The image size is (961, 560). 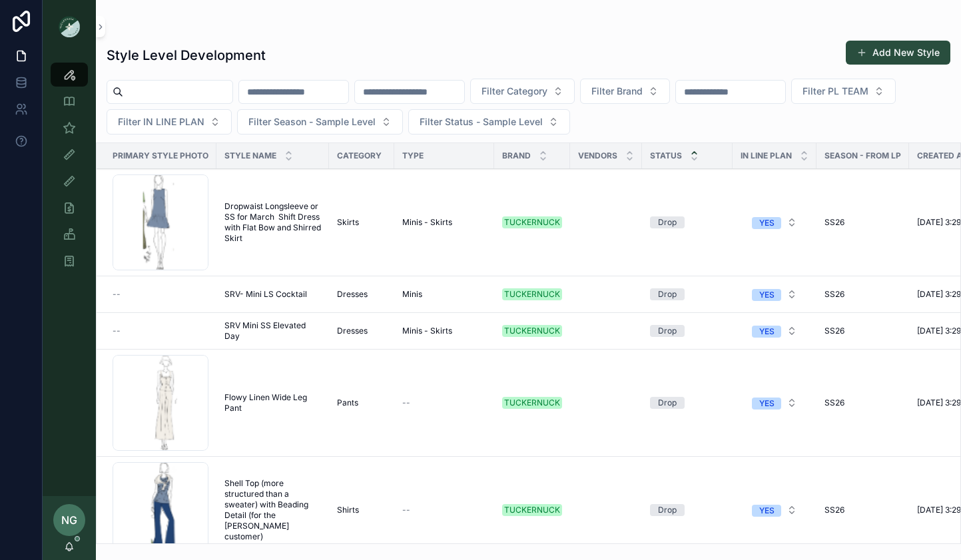 What do you see at coordinates (273, 294) in the screenshot?
I see `a: SRV- Mini LS Cocktail` at bounding box center [273, 294].